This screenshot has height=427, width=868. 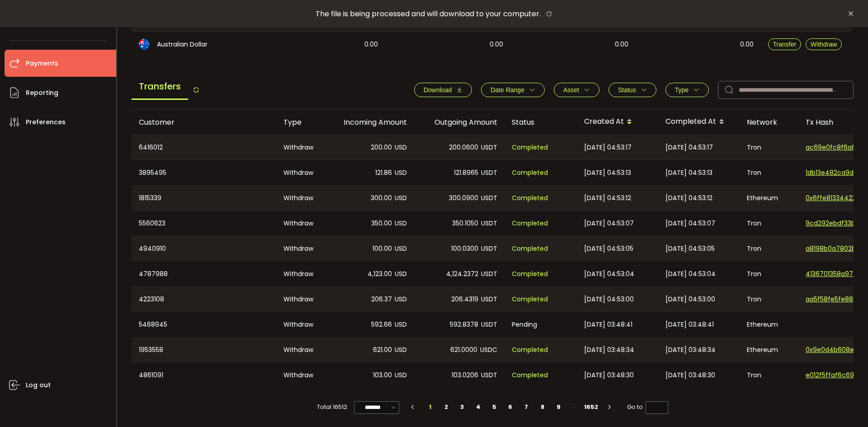 I want to click on span: Payments, so click(x=42, y=64).